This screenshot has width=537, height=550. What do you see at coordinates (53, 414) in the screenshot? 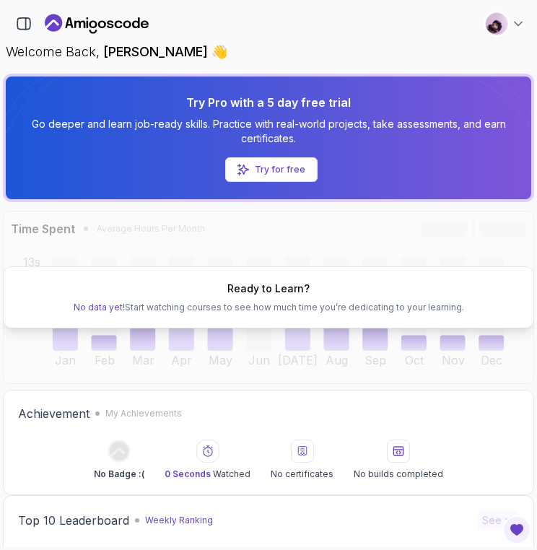
I see `h2: Achievement` at bounding box center [53, 414].